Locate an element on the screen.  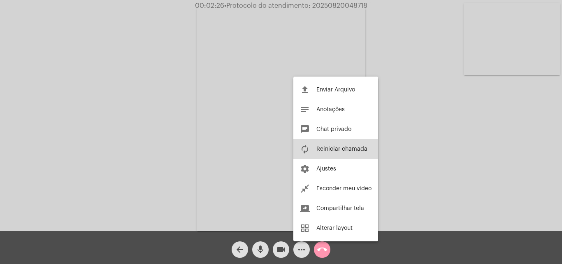
span: Chat privado is located at coordinates (333, 129).